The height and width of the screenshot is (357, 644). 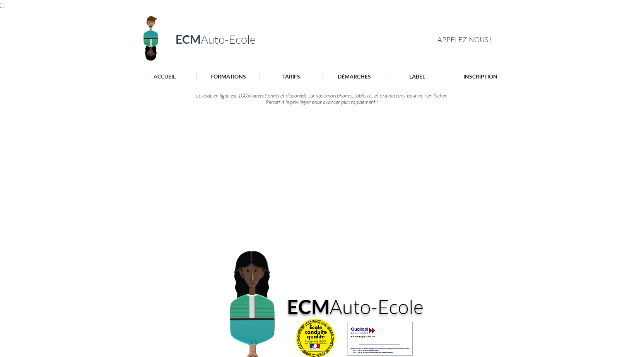 I want to click on p: FORMATIONS, so click(x=228, y=77).